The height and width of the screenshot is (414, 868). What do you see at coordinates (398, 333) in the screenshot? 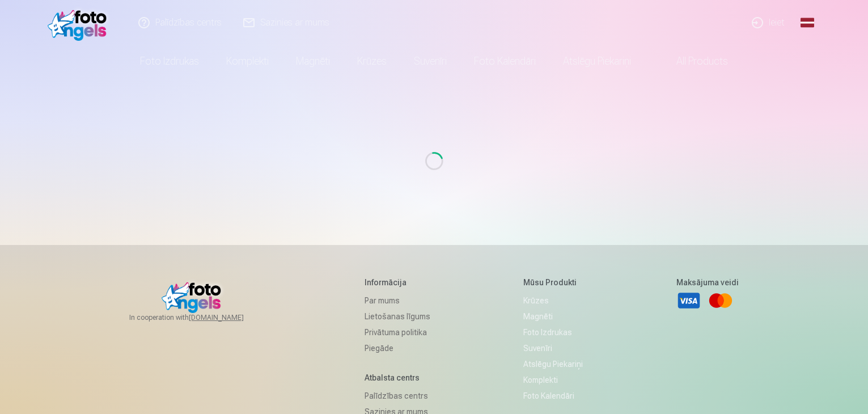
I see `a: Privātuma politika` at bounding box center [398, 333].